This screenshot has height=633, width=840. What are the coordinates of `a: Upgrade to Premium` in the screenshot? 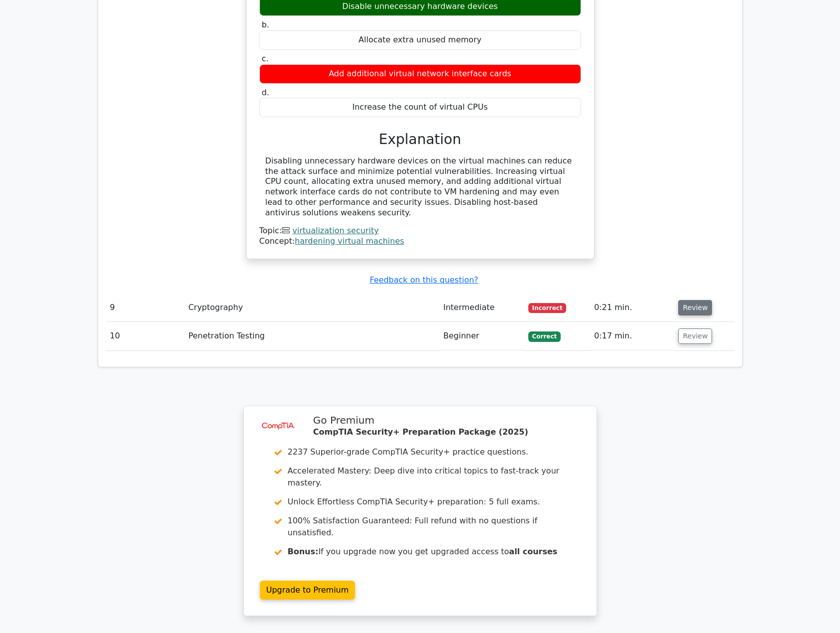 It's located at (308, 590).